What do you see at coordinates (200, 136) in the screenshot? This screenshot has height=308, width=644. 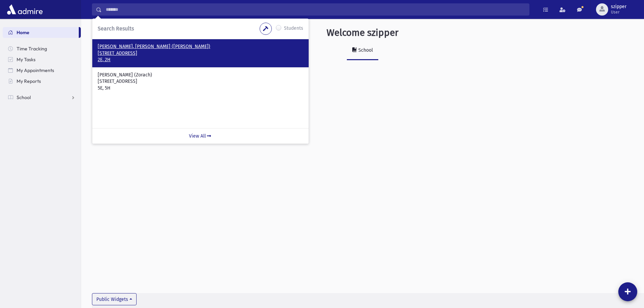 I see `a: View All` at bounding box center [200, 136].